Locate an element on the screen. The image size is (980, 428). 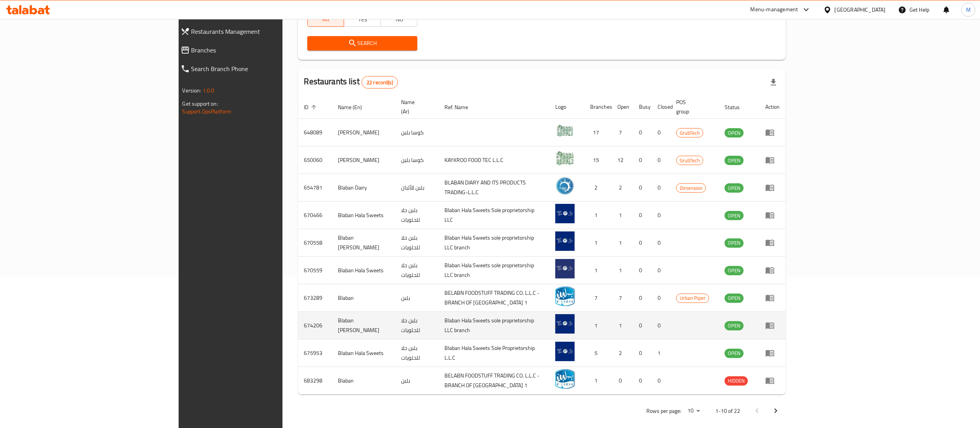
td: 17 is located at coordinates (597, 132).